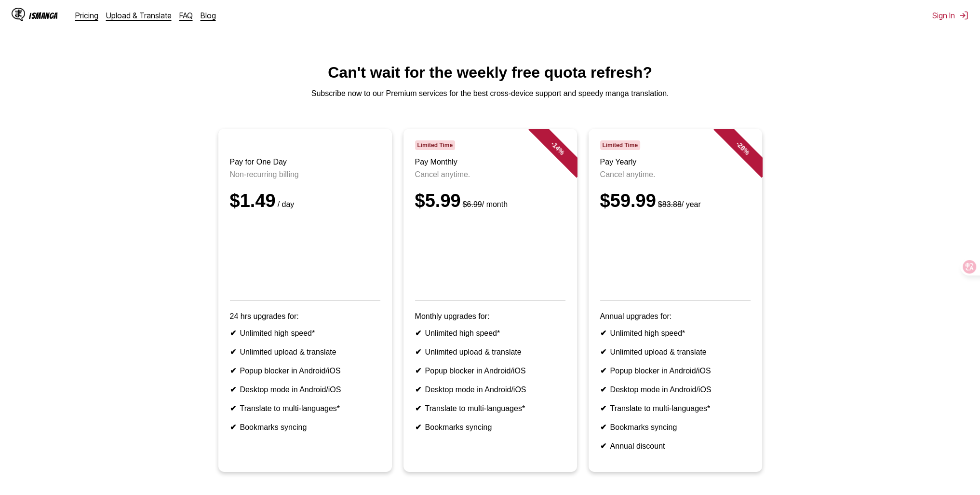 This screenshot has height=495, width=980. Describe the element at coordinates (473, 204) in the screenshot. I see `s: $6.99` at that location.